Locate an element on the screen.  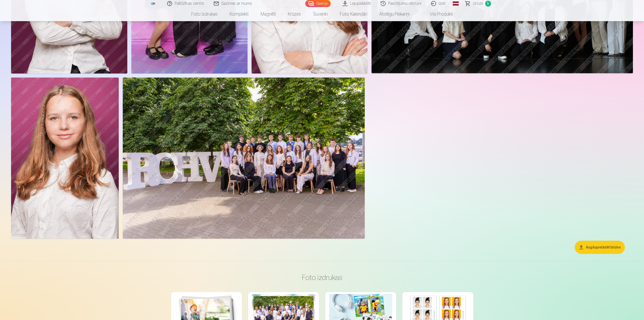
span: Grozs is located at coordinates (478, 3).